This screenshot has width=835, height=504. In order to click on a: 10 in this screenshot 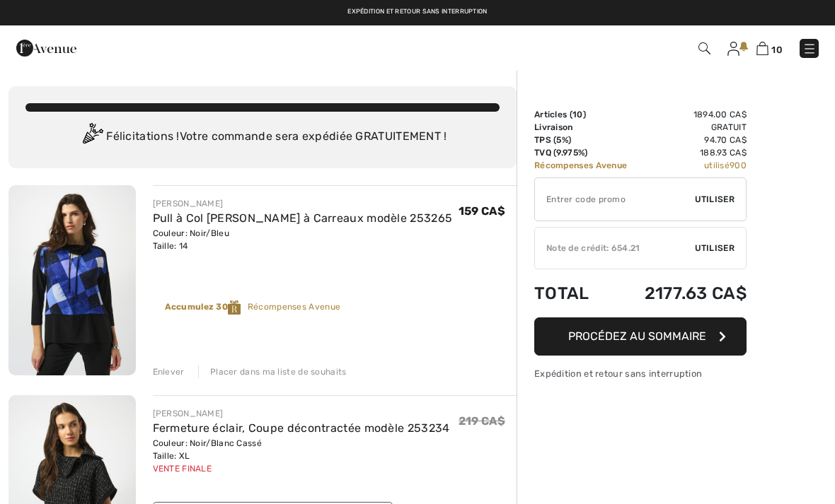, I will do `click(769, 48)`.